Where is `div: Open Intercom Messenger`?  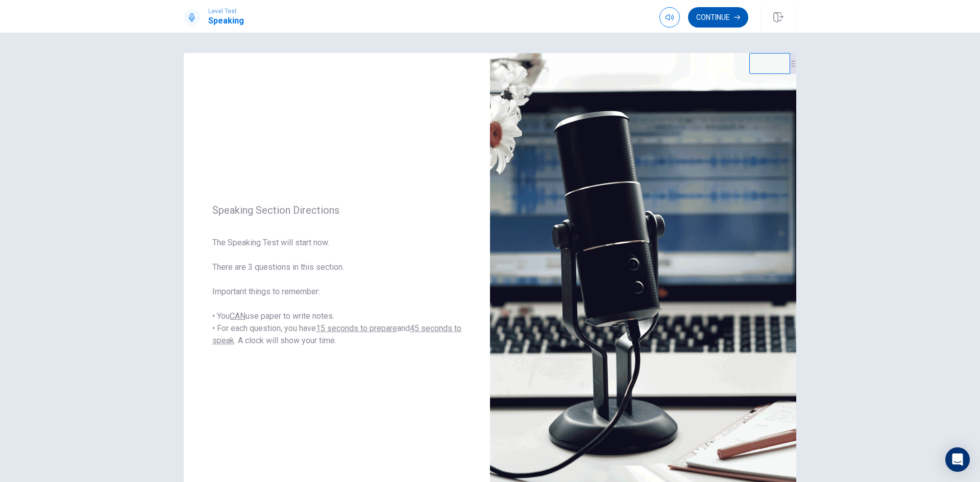
div: Open Intercom Messenger is located at coordinates (957, 460).